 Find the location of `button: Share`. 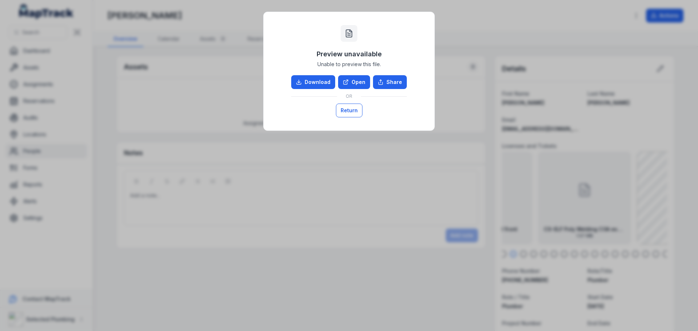

button: Share is located at coordinates (390, 82).